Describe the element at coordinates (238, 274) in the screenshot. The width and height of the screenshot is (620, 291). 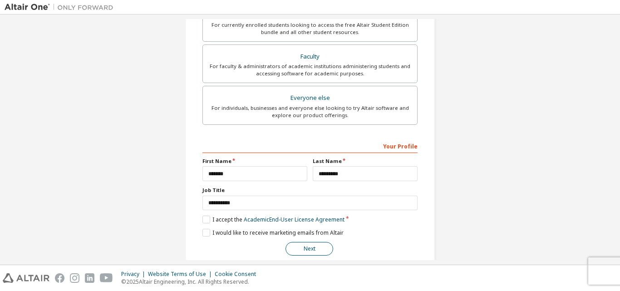
I see `div: Cookie Consent` at that location.